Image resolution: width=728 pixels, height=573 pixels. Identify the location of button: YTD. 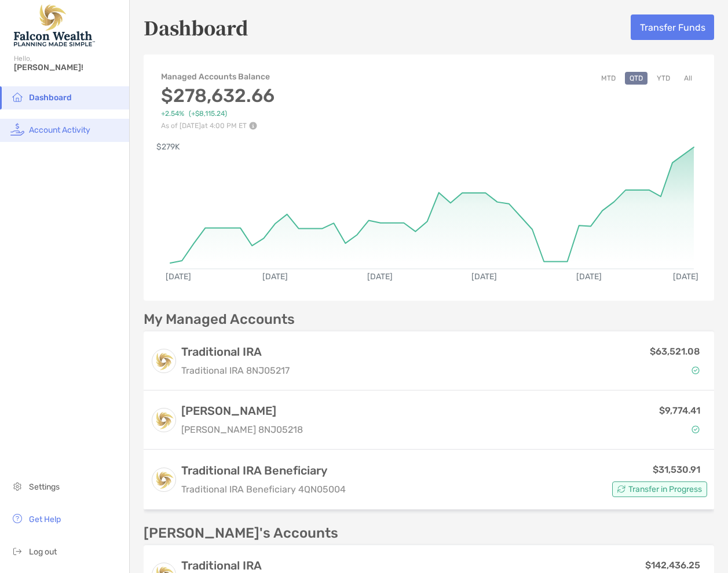
(664, 78).